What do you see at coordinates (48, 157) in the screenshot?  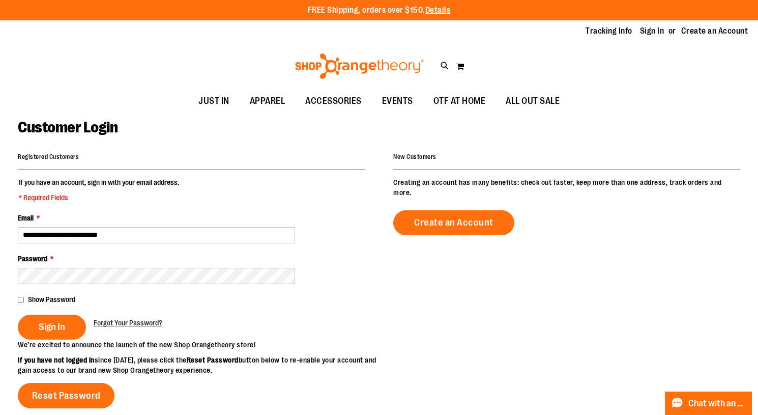 I see `strong: Registered Customers` at bounding box center [48, 157].